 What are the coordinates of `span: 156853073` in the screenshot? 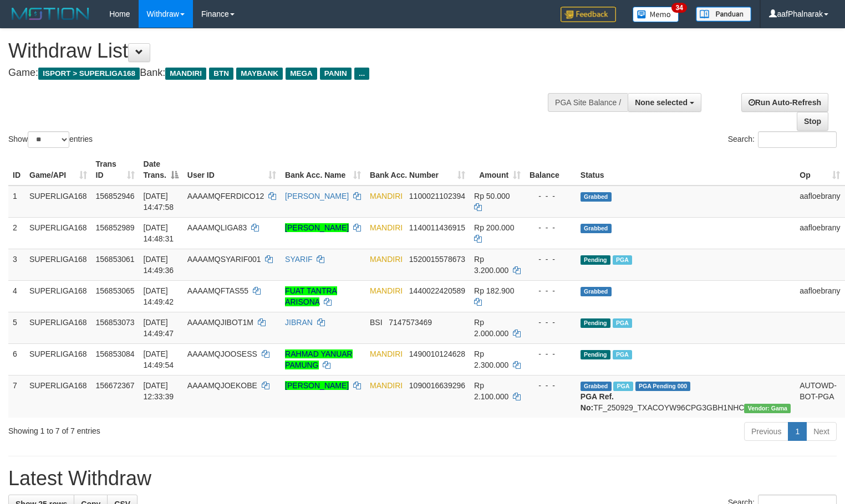 It's located at (115, 322).